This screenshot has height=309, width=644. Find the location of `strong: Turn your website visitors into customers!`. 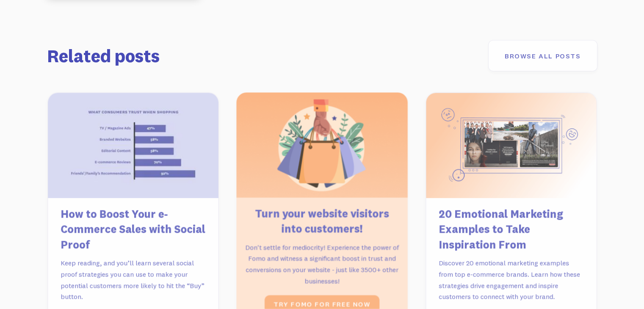

strong: Turn your website visitors into customers! is located at coordinates (322, 222).